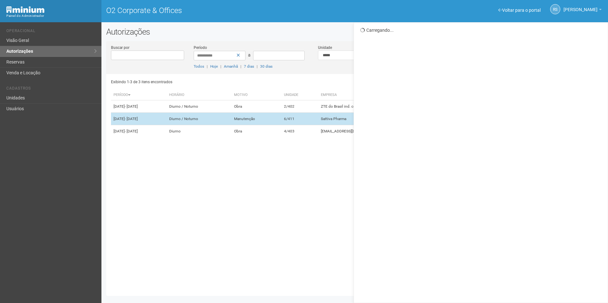  Describe the element at coordinates (200, 48) in the screenshot. I see `label: Período` at that location.